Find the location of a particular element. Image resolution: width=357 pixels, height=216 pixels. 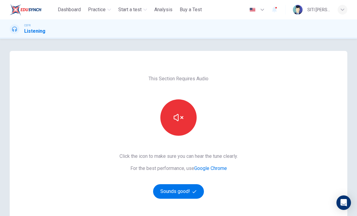

span: Practice is located at coordinates (97, 10).